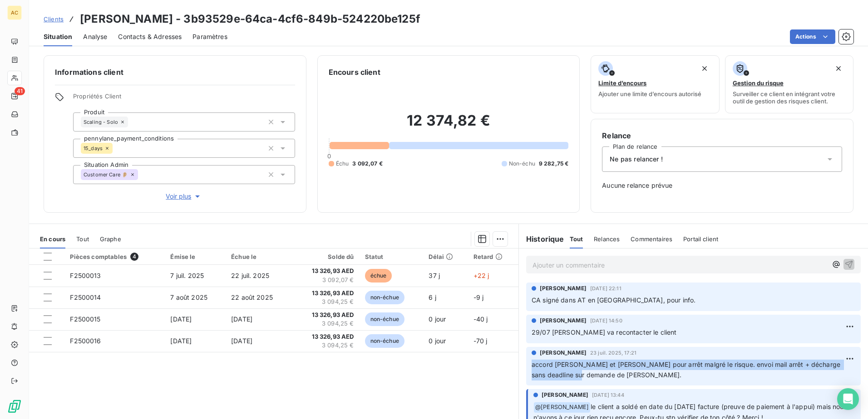  I want to click on span: En cours, so click(53, 239).